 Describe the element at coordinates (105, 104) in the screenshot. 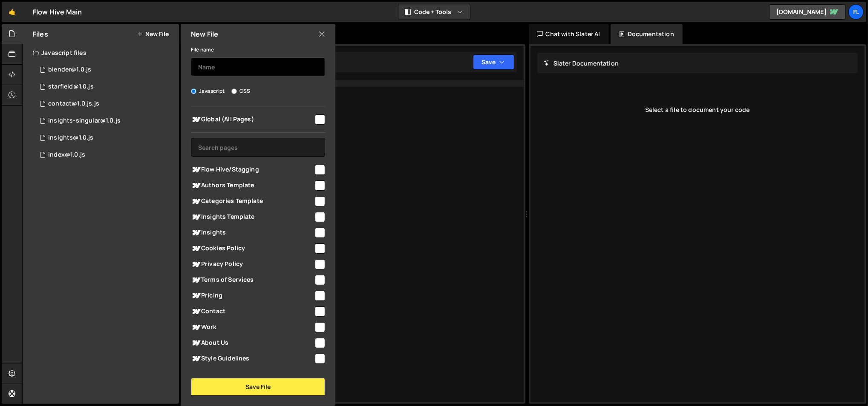

I see `div: 15363/40529.js` at that location.